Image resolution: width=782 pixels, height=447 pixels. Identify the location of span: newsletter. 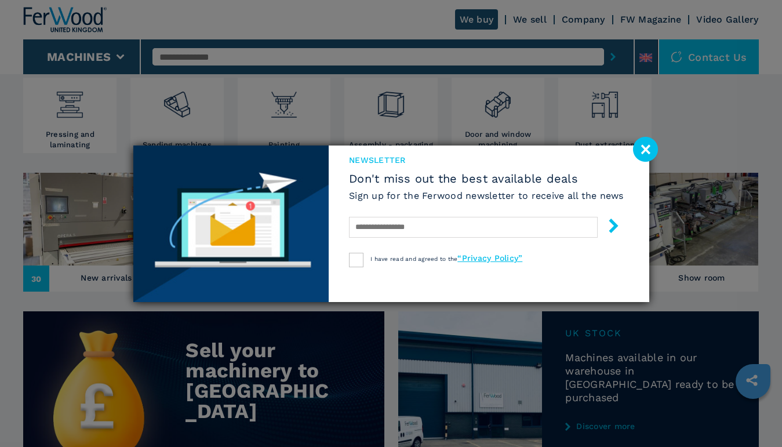
(487, 160).